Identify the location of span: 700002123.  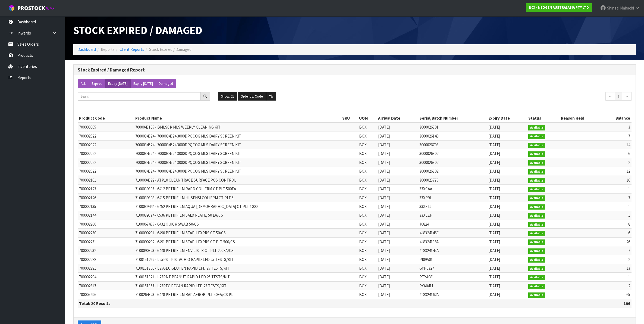
(88, 188).